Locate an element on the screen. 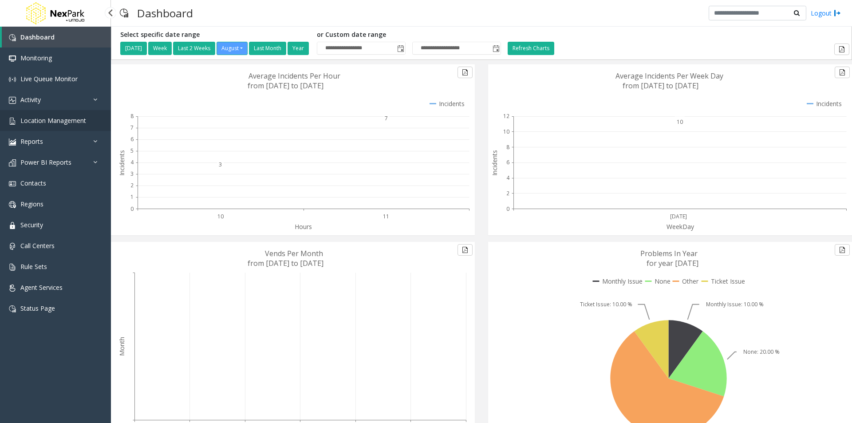 Image resolution: width=852 pixels, height=423 pixels. text: Vends Per Month is located at coordinates (294, 253).